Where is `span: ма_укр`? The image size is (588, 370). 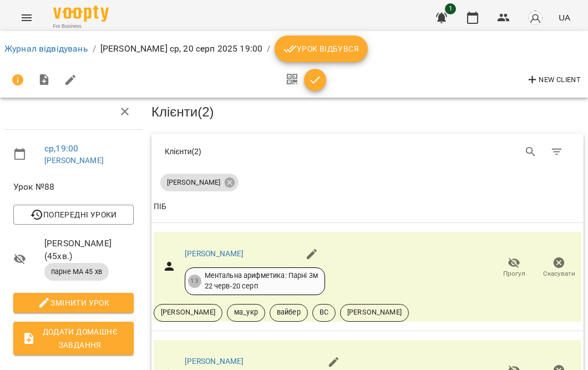
span: ма_укр is located at coordinates (246, 312).